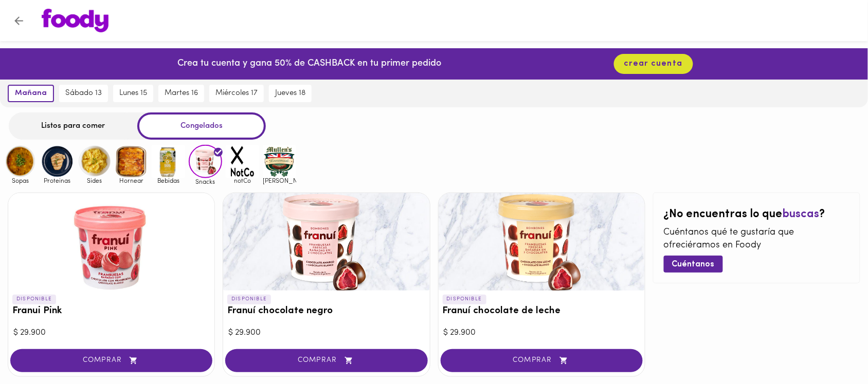  I want to click on img: Sopas, so click(20, 161).